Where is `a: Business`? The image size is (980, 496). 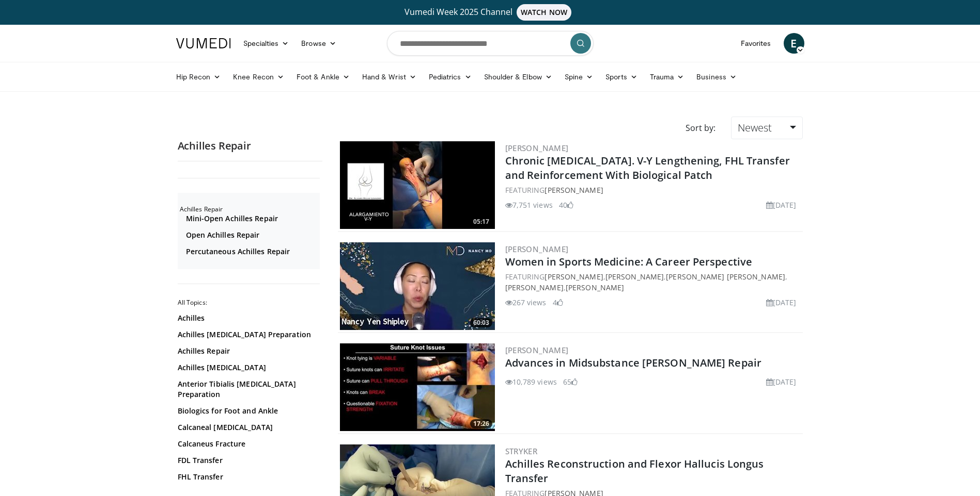 a: Business is located at coordinates (716, 77).